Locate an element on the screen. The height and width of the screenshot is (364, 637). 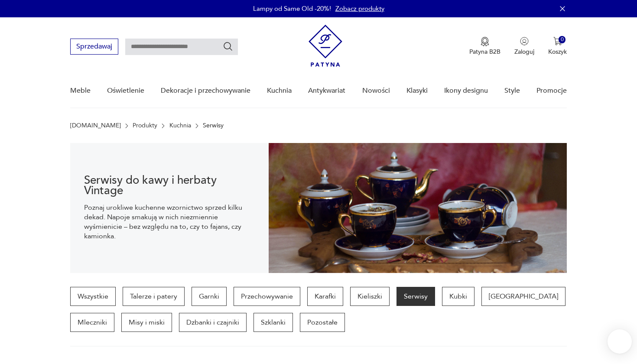
a: Promocje is located at coordinates (552, 91).